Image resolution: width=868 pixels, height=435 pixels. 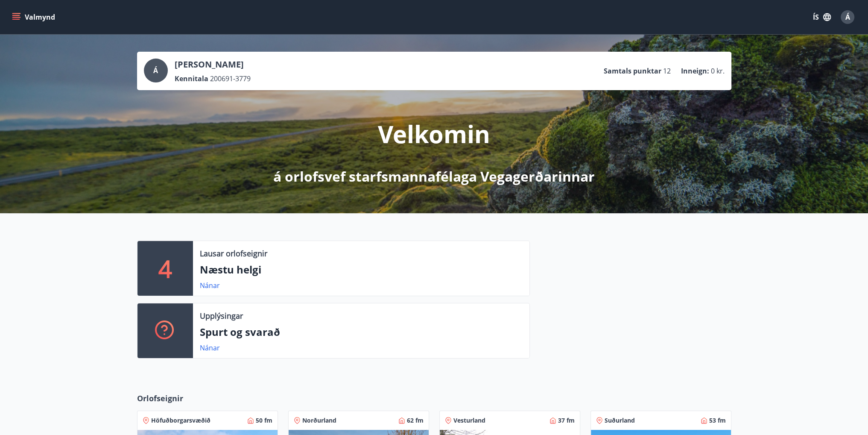 I want to click on p: á orlofsvef starfsmannafélaga Vegagerðarinnar, so click(x=434, y=177).